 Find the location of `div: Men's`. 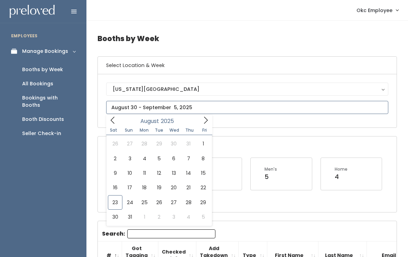

div: Men's is located at coordinates (271, 169).